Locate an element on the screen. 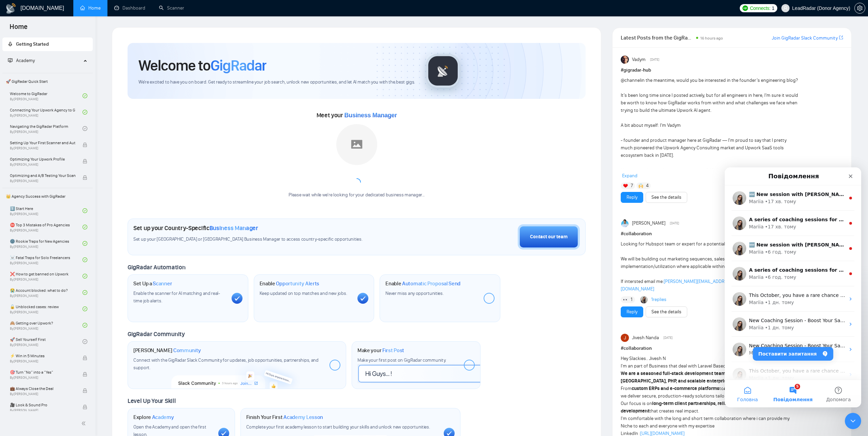 Image resolution: width=868 pixels, height=436 pixels. button: setting is located at coordinates (860, 8).